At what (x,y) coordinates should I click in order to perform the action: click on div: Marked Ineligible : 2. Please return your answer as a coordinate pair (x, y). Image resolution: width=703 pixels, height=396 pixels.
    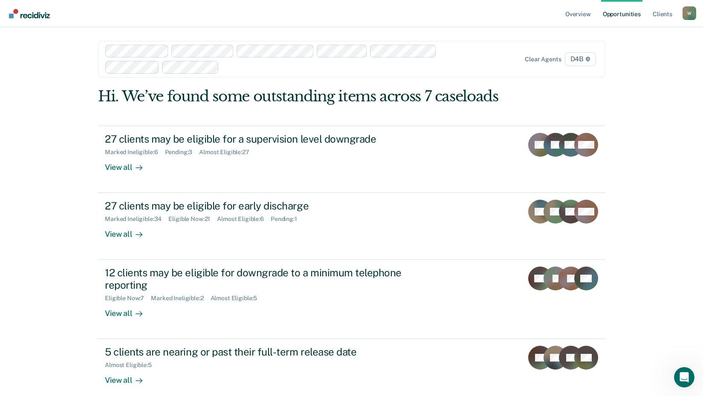
    Looking at the image, I should click on (180, 298).